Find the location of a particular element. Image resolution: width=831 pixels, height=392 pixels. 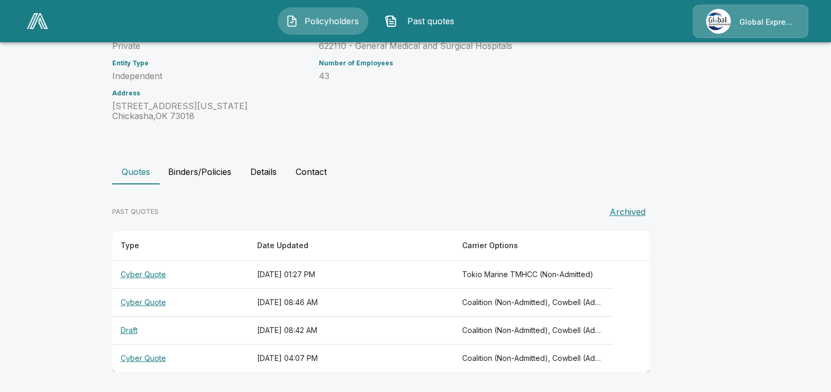

a: Policyholders IconPolicyholders is located at coordinates (323, 21).